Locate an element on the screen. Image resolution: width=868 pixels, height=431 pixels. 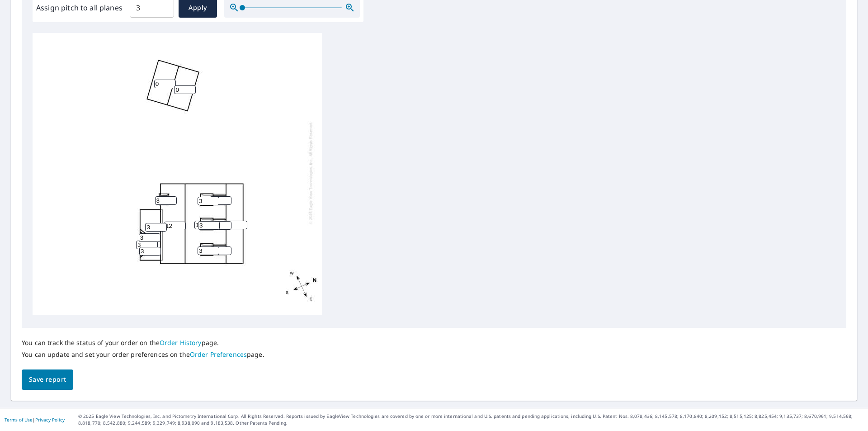
a: Order History is located at coordinates (181, 342).